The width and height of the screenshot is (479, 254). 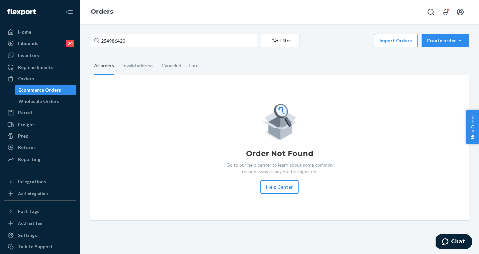 I want to click on button: Create order, so click(x=446, y=41).